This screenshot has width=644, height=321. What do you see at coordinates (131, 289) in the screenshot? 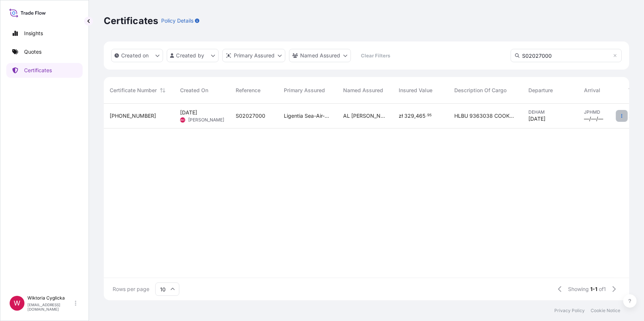
I see `span: Rows per page` at bounding box center [131, 289].